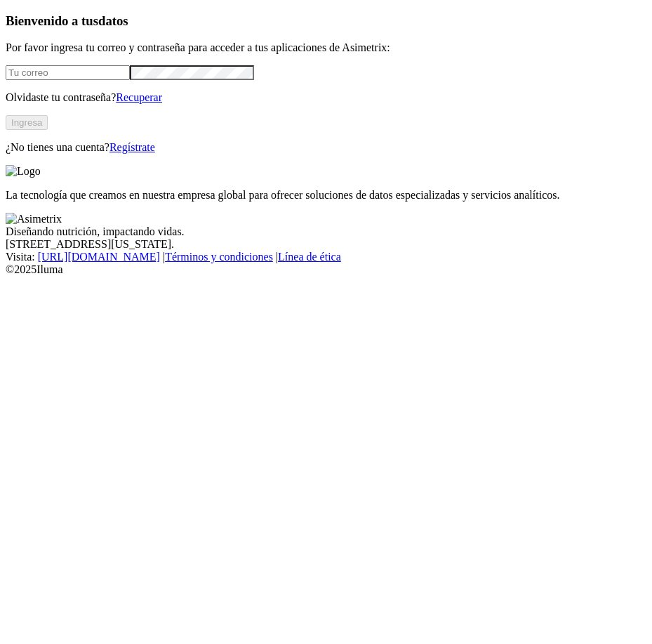  I want to click on div: © 2025 Iluma, so click(326, 269).